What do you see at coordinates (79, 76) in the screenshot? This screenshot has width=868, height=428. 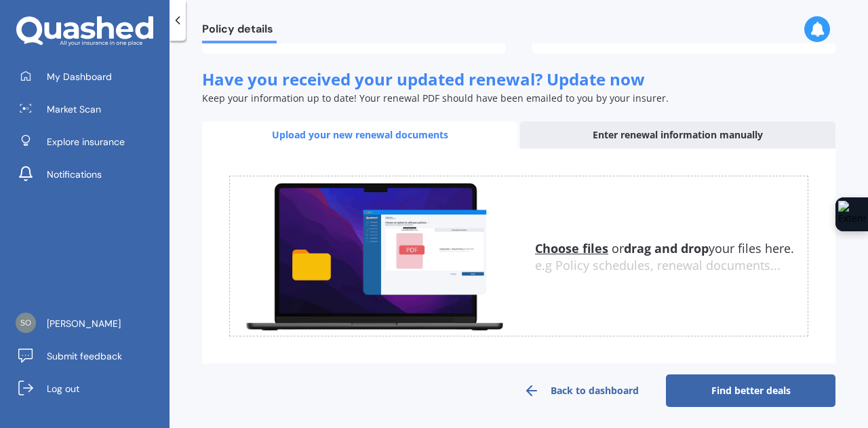 I see `span: My Dashboard` at bounding box center [79, 76].